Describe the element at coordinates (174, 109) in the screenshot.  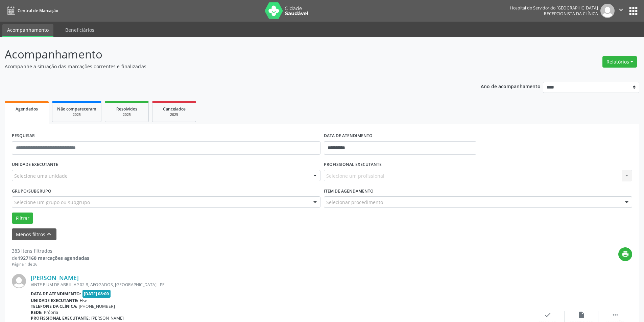
I see `span: Cancelados` at that location.